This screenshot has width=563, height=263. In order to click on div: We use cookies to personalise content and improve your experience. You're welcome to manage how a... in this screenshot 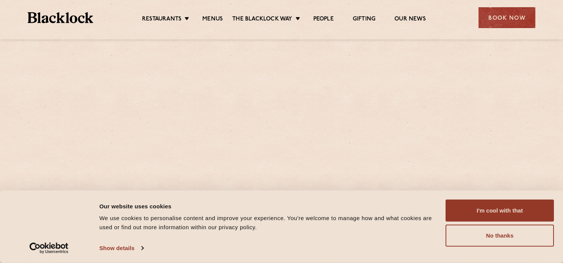, I will do `click(268, 223)`.